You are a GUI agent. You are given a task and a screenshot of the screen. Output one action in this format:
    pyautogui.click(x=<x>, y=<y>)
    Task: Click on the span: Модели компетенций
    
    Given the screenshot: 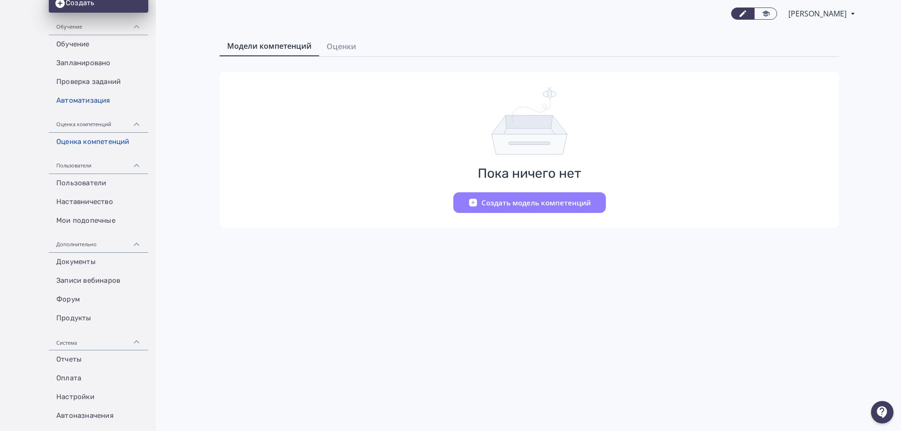 What is the action you would take?
    pyautogui.click(x=269, y=46)
    